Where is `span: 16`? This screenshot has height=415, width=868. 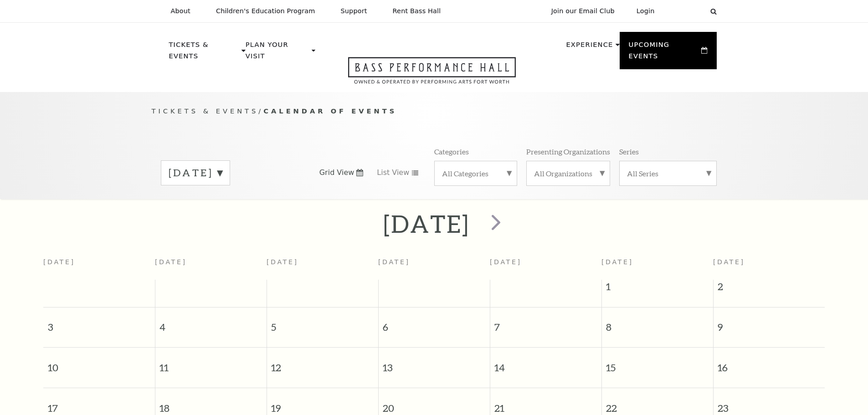 span: 16 is located at coordinates (769, 363).